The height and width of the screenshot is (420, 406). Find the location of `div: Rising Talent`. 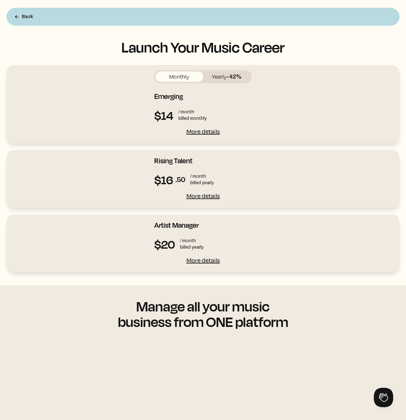

div: Rising Talent is located at coordinates (173, 160).